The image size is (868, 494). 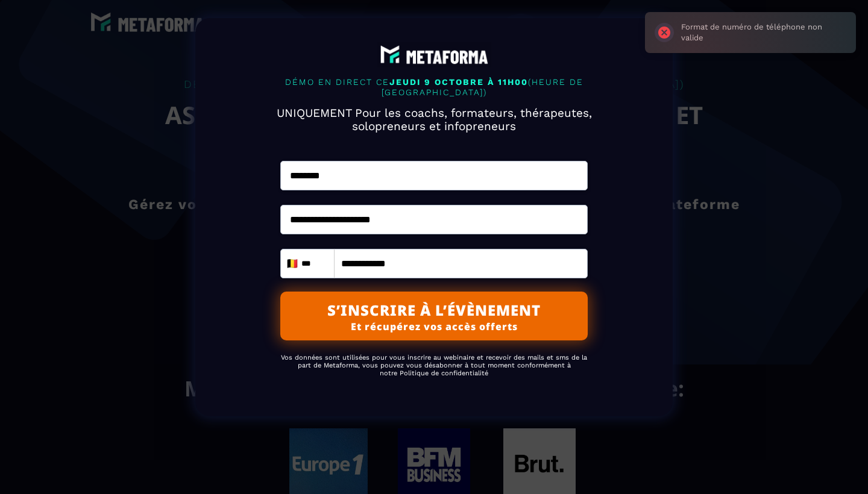 What do you see at coordinates (292, 263) in the screenshot?
I see `img: be` at bounding box center [292, 263].